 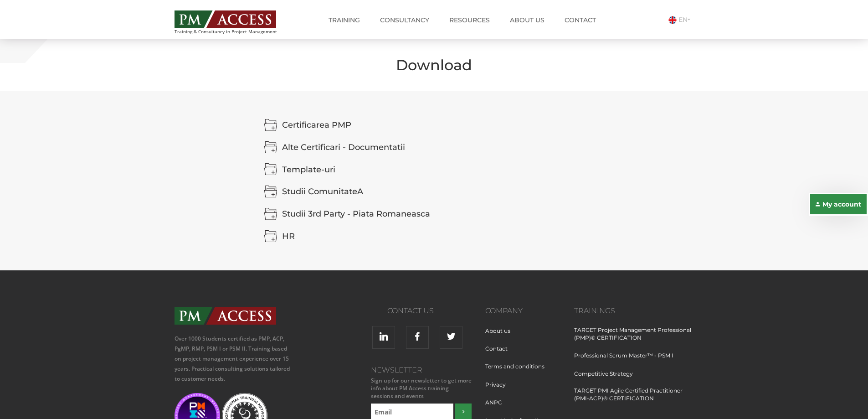 What do you see at coordinates (443, 214) in the screenshot?
I see `h2: Studii 3rd Party - Piata Romaneasca` at bounding box center [443, 214].